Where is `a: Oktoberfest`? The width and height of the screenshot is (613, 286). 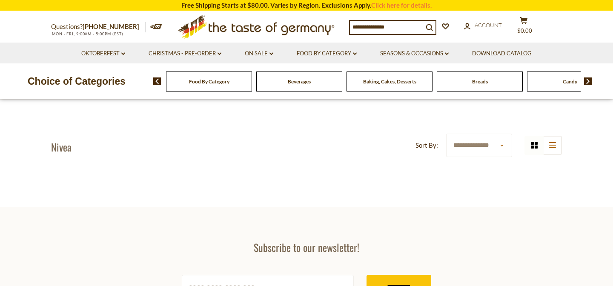
a: Oktoberfest is located at coordinates (103, 54).